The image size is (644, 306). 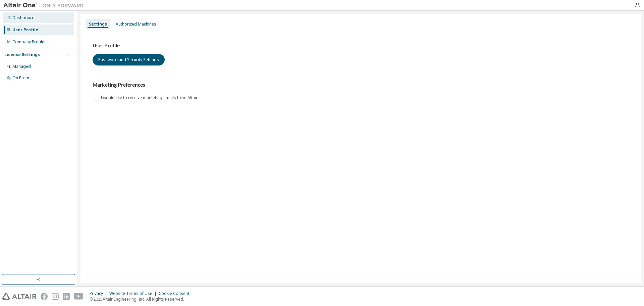 I want to click on div: Managed, so click(x=22, y=67).